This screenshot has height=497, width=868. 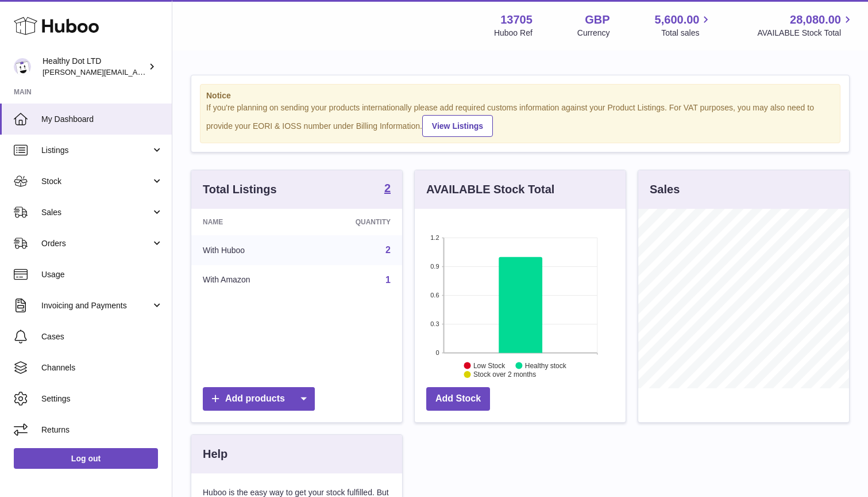 I want to click on text: Healthy stock, so click(x=546, y=365).